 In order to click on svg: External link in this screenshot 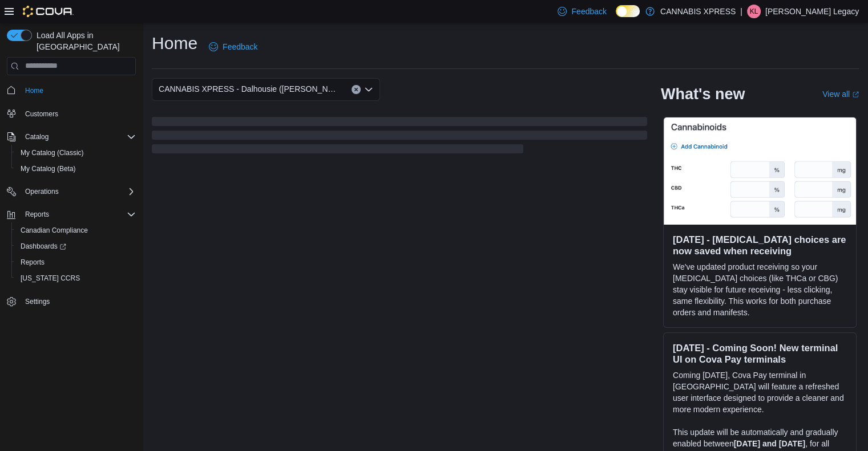, I will do `click(855, 95)`.